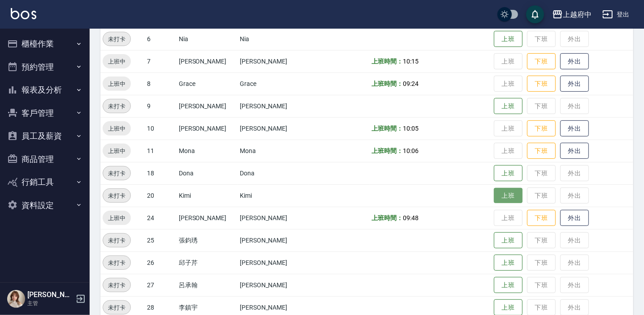 The height and width of the screenshot is (315, 644). Describe the element at coordinates (410, 218) in the screenshot. I see `span: 09:48` at that location.